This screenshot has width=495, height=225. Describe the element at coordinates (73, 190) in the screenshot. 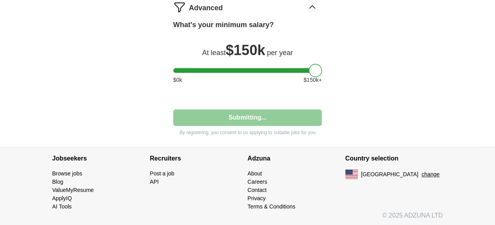

I see `a: ValueMyResume` at that location.